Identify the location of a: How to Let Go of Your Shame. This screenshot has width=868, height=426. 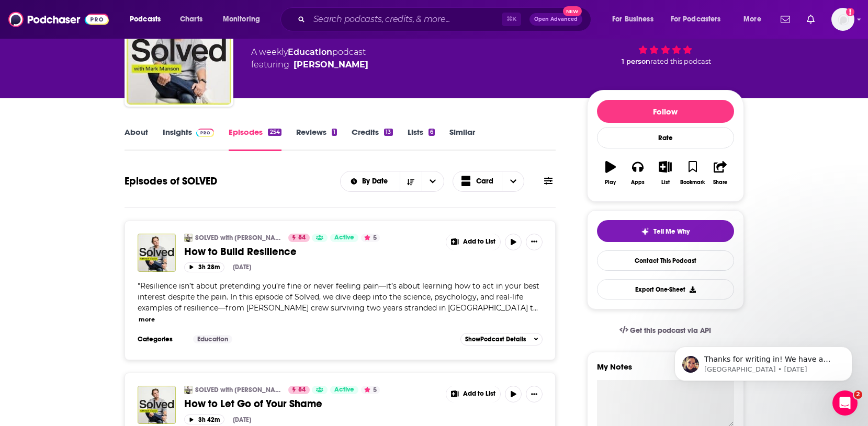
(311, 403).